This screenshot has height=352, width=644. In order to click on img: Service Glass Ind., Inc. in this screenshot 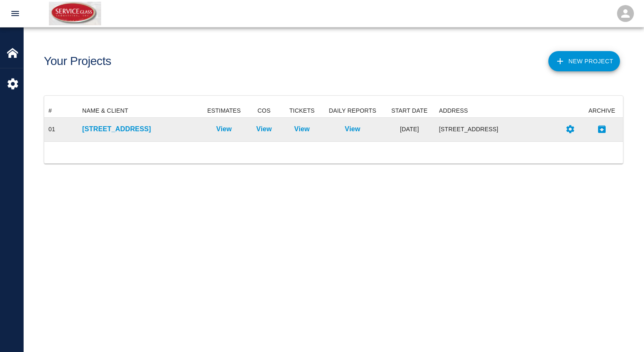, I will do `click(75, 13)`.